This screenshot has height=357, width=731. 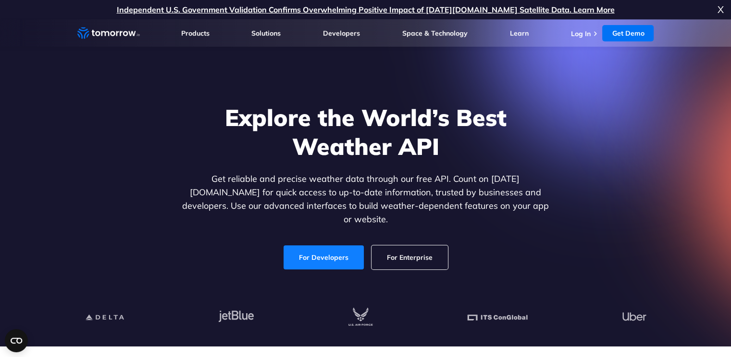 I want to click on a: Learn, so click(x=519, y=33).